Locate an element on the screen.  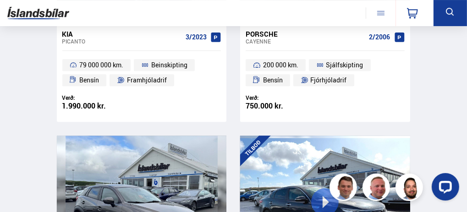
div: Picanto is located at coordinates (122, 41).